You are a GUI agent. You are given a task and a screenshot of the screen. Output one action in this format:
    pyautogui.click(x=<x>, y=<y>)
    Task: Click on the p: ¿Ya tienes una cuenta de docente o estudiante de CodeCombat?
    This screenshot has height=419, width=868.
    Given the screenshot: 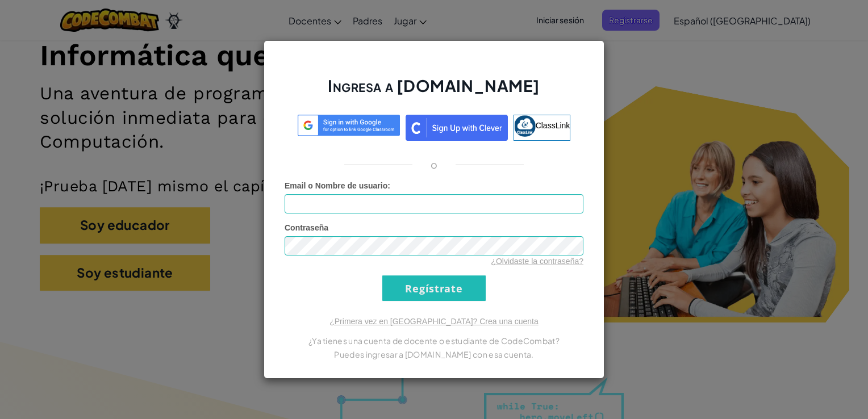 What is the action you would take?
    pyautogui.click(x=434, y=340)
    